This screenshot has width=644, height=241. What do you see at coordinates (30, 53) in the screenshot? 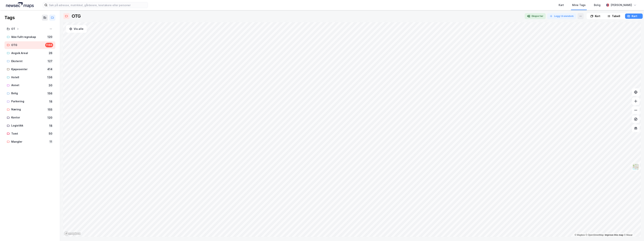
I see `a: Angvik Areal26` at bounding box center [30, 53].